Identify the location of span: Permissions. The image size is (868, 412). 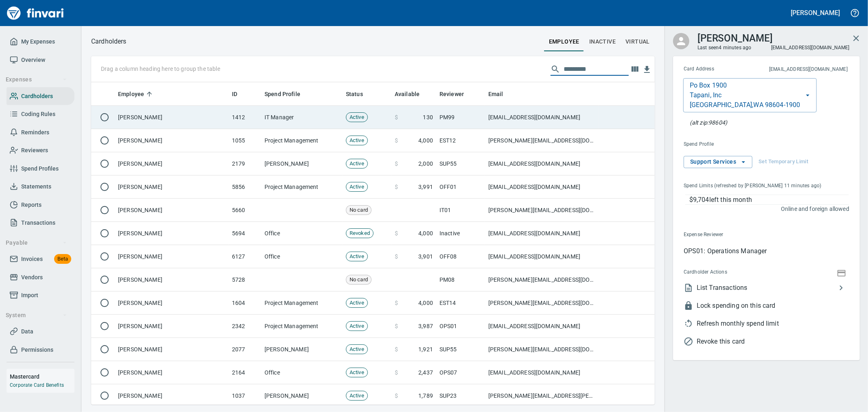
(37, 350).